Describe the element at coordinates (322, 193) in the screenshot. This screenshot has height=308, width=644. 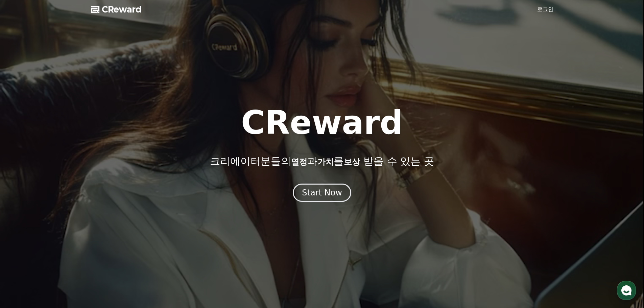
I see `button: Start Now` at that location.